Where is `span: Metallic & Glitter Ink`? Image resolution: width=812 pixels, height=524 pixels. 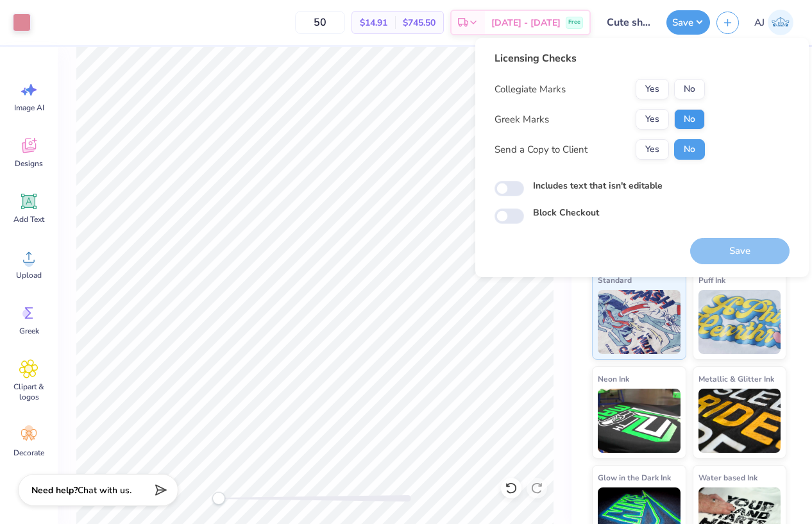
span: Metallic & Glitter Ink is located at coordinates (736, 379).